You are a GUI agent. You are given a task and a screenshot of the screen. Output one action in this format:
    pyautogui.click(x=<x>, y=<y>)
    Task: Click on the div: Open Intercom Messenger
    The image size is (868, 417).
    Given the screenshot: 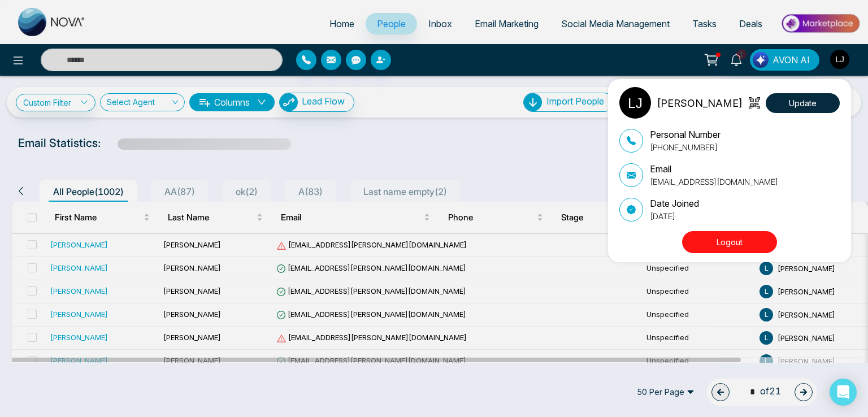 What is the action you would take?
    pyautogui.click(x=843, y=392)
    